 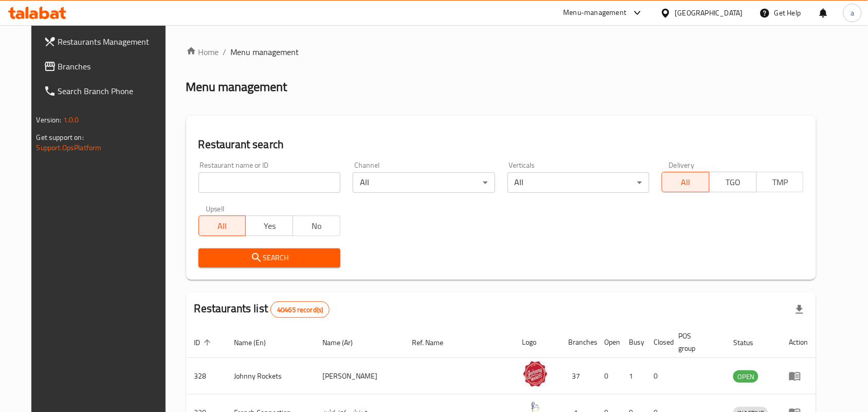 I want to click on button: TGO, so click(x=733, y=182).